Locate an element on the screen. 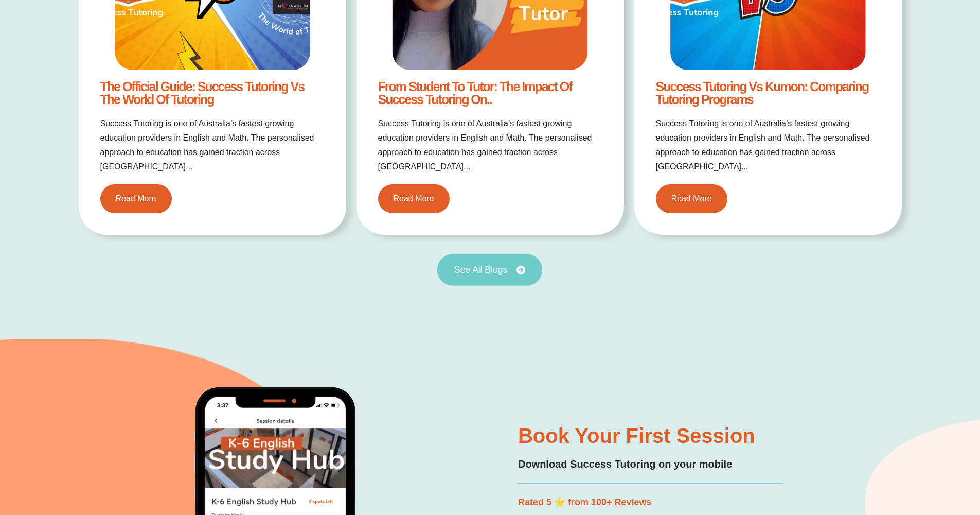 The image size is (980, 515). h2: Rated 5 ⭐ from 100+ Reviews is located at coordinates (708, 501).